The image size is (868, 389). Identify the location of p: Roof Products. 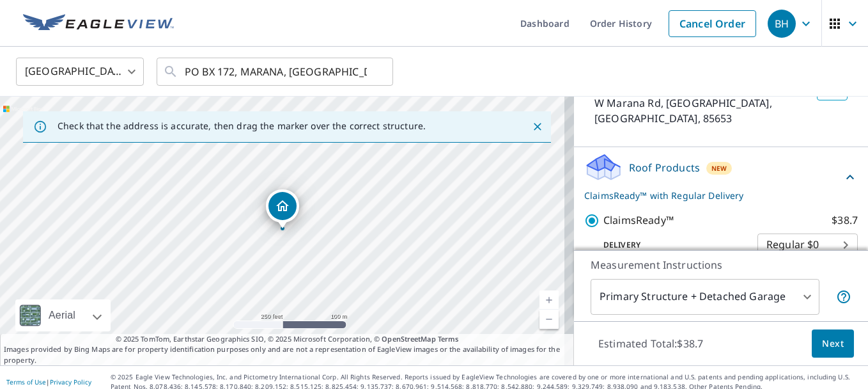
(664, 168).